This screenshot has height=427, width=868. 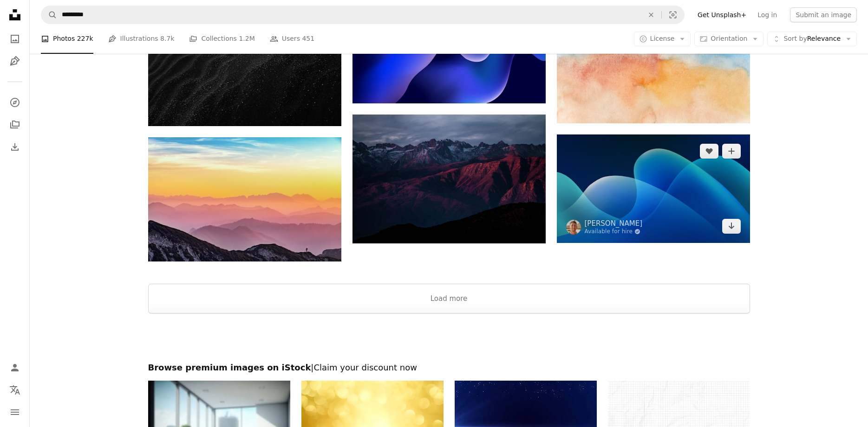 I want to click on a: aerial photo of brown moutains, so click(x=449, y=179).